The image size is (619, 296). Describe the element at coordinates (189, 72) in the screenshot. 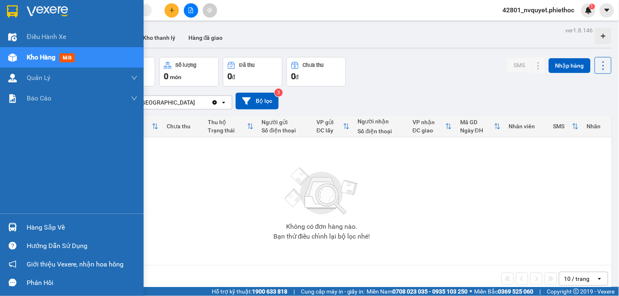

I see `button: Số lượng0món` at that location.